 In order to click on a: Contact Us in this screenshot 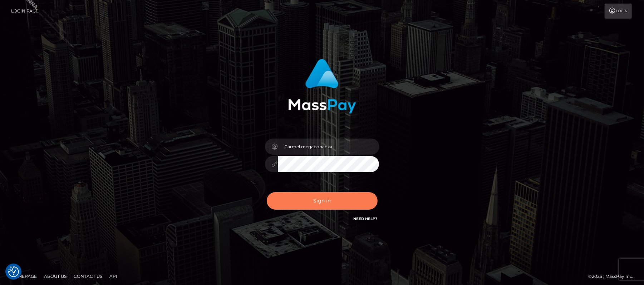, I will do `click(88, 276)`.